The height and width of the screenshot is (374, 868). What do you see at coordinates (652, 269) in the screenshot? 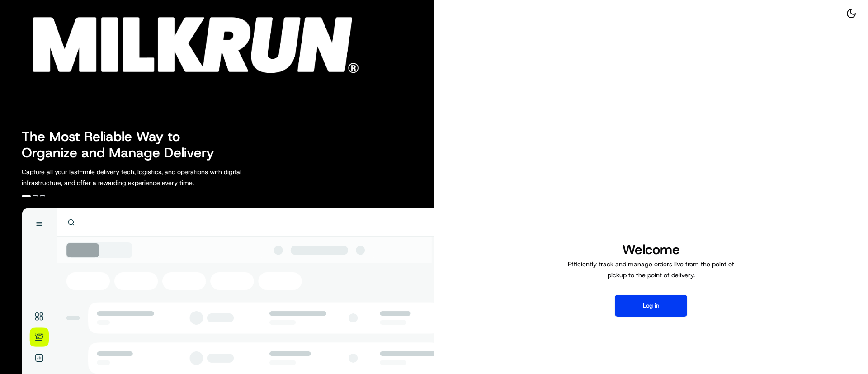
I see `p: Efficiently track and manage orders live from the point of pickup to the point of delivery.` at bounding box center [652, 269].